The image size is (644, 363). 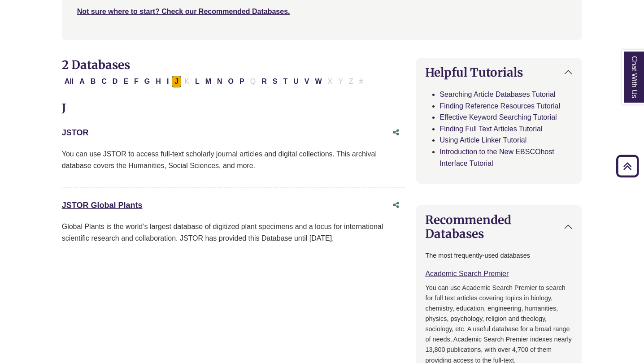 I want to click on button: Filter Results H, so click(x=159, y=82).